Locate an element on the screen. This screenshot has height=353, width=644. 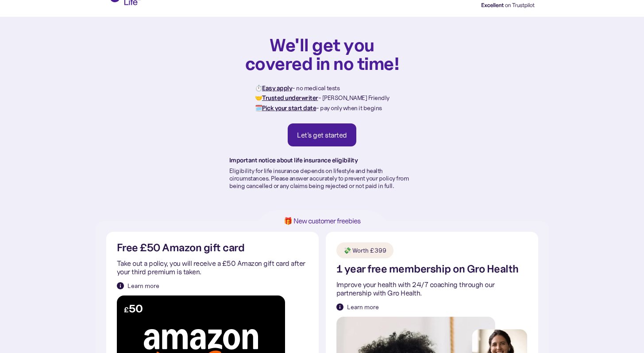
div: 💸 Worth £399 is located at coordinates (365, 250).